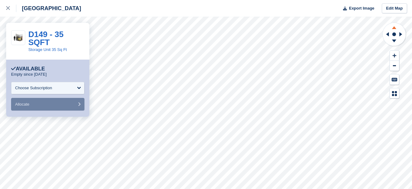 Image resolution: width=412 pixels, height=189 pixels. What do you see at coordinates (395, 93) in the screenshot?
I see `button: Map Legend` at bounding box center [395, 93].